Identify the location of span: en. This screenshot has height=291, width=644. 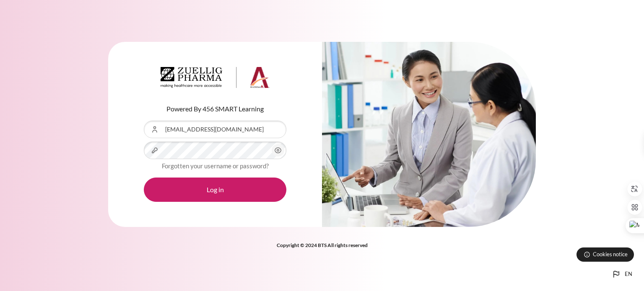
(629, 275).